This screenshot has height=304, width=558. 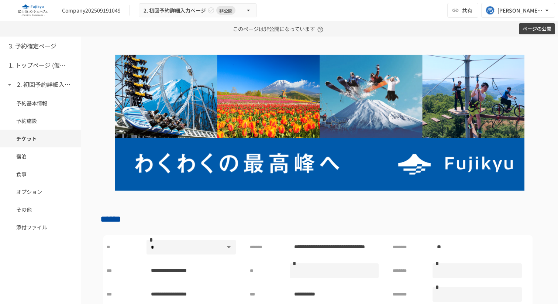 I want to click on img: mg2cIuvRhv63UHtX5VfAfh1DTCPHmnxnvRSqzGwtk3G, so click(x=320, y=122).